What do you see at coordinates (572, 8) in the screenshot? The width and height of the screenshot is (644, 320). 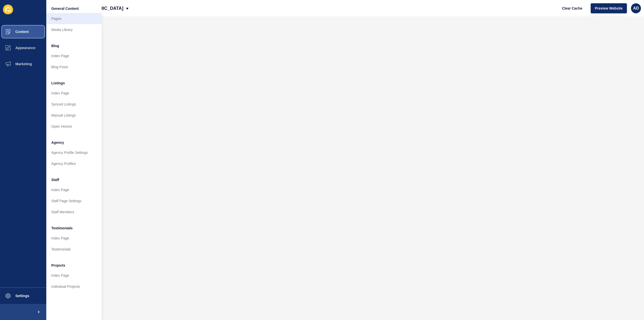 I see `span: Clear Cache` at bounding box center [572, 8].